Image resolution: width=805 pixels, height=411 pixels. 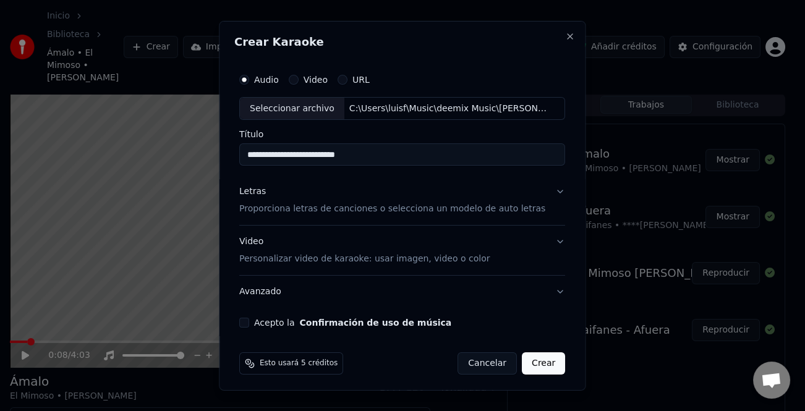 I want to click on button: Avanzado, so click(x=402, y=292).